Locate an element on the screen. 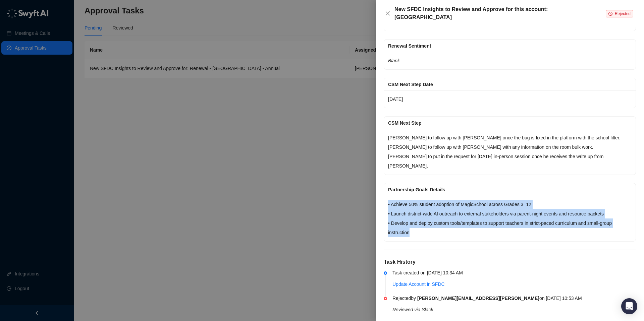 This screenshot has height=321, width=644. span: stop is located at coordinates (610, 14).